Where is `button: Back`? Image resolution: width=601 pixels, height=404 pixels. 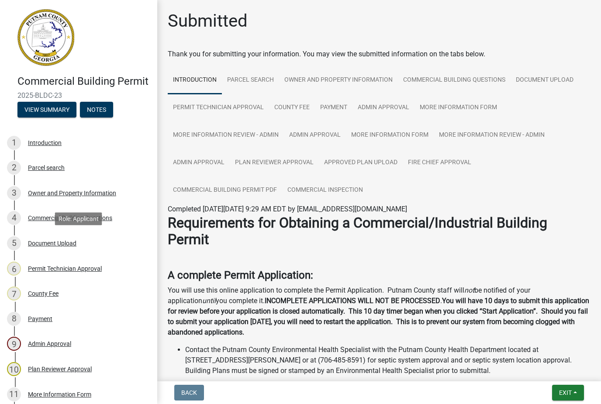 button: Back is located at coordinates (189, 392).